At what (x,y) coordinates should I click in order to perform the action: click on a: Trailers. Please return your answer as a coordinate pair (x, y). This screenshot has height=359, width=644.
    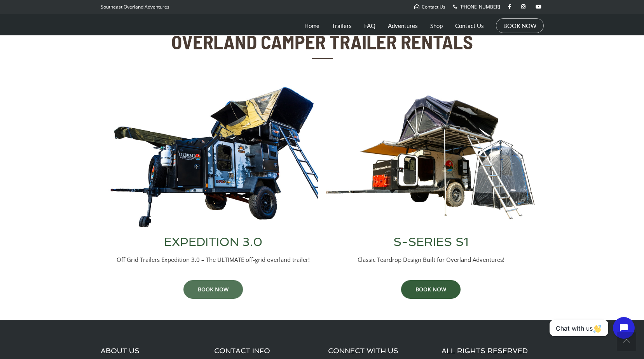
    Looking at the image, I should click on (342, 26).